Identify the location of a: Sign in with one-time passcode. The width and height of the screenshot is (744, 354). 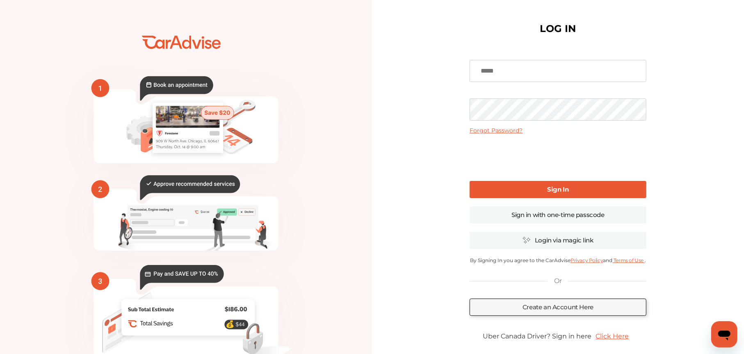
(557, 215).